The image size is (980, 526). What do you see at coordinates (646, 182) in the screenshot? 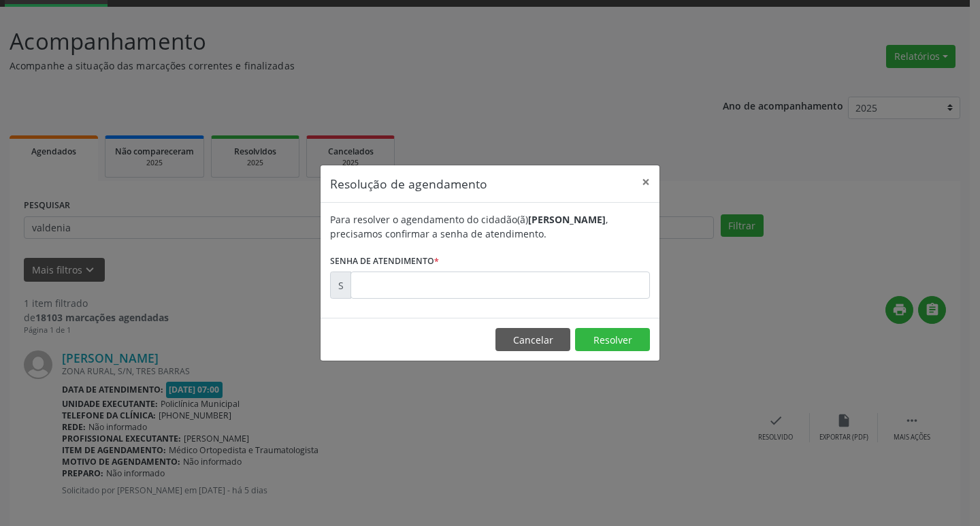
I see `button: Close` at bounding box center [646, 182].